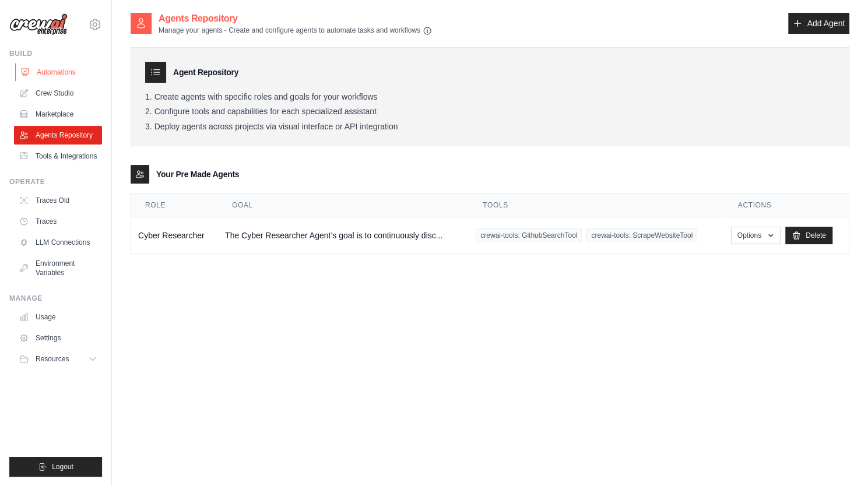 The width and height of the screenshot is (868, 486). Describe the element at coordinates (175, 235) in the screenshot. I see `td: Cyber Researcher` at that location.